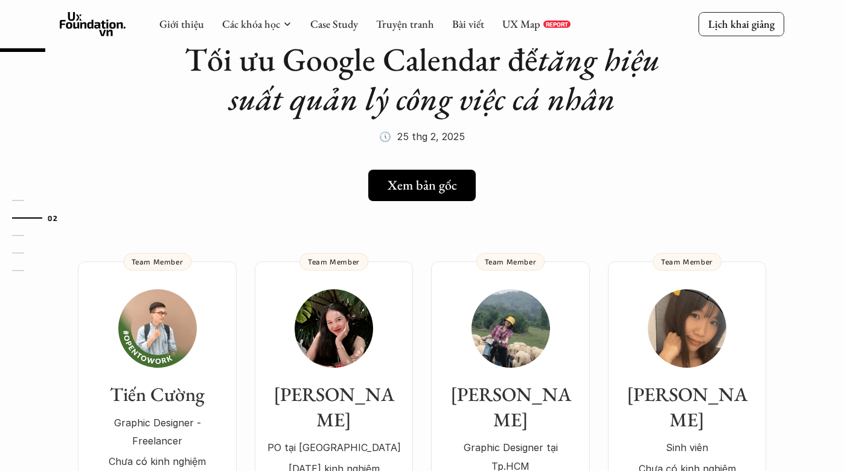  Describe the element at coordinates (741, 24) in the screenshot. I see `p: Lịch khai giảng` at that location.